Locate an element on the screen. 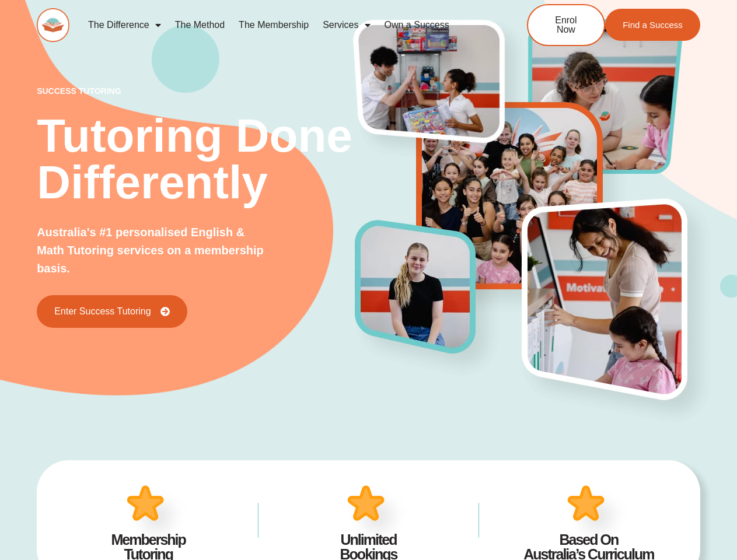  a: Find a Success is located at coordinates (652, 25).